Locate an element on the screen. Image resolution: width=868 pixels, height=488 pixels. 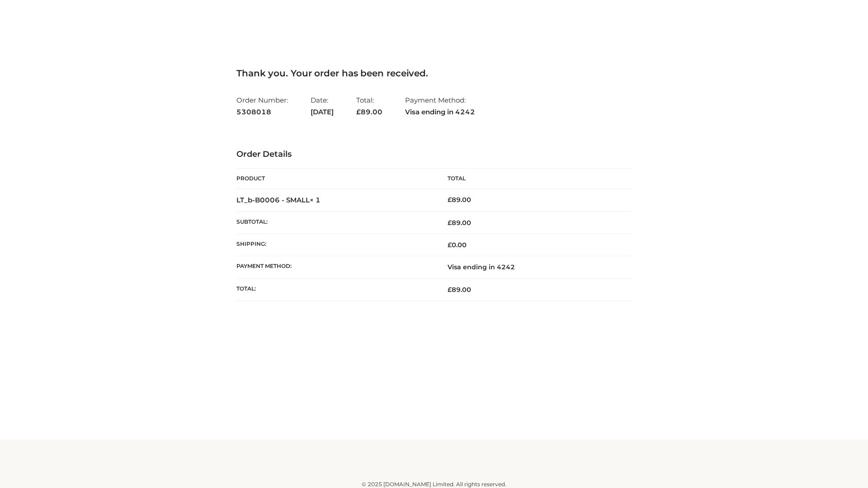
td: Visa ending in 4242 is located at coordinates (533, 267).